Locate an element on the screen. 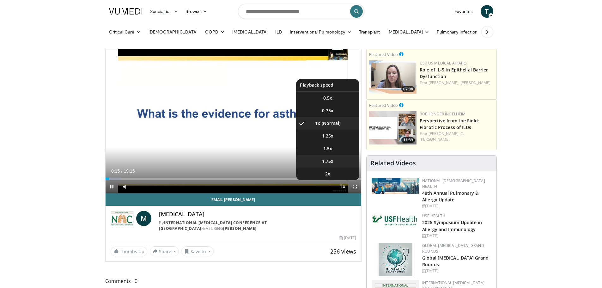 Image resolution: width=602 pixels, height=288 pixels. a: T is located at coordinates (487, 11).